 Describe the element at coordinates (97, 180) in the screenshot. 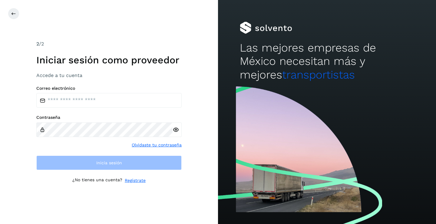

I see `p: ¿No tienes una cuenta?` at that location.